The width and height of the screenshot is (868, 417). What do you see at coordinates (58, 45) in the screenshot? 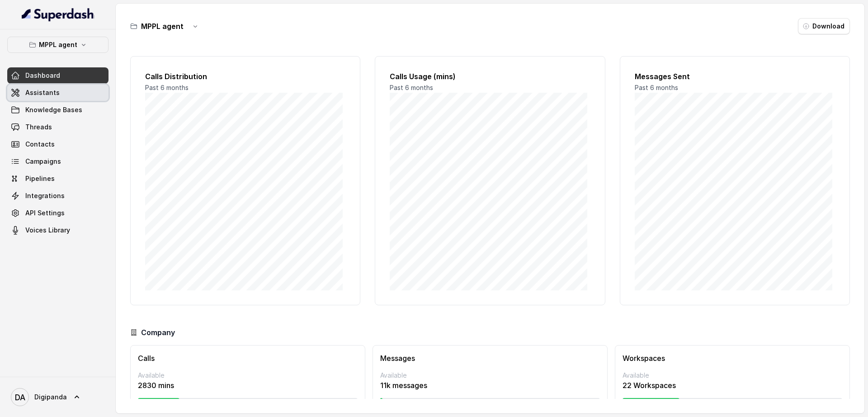
I see `button: MPPL agent` at bounding box center [58, 45].